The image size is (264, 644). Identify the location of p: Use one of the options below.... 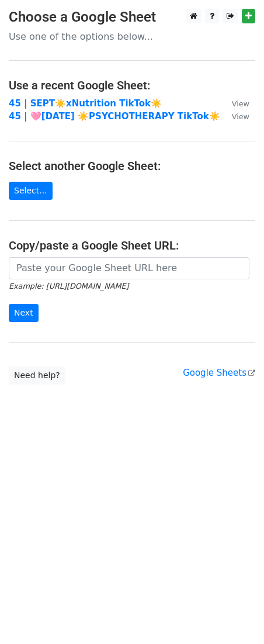
(132, 37).